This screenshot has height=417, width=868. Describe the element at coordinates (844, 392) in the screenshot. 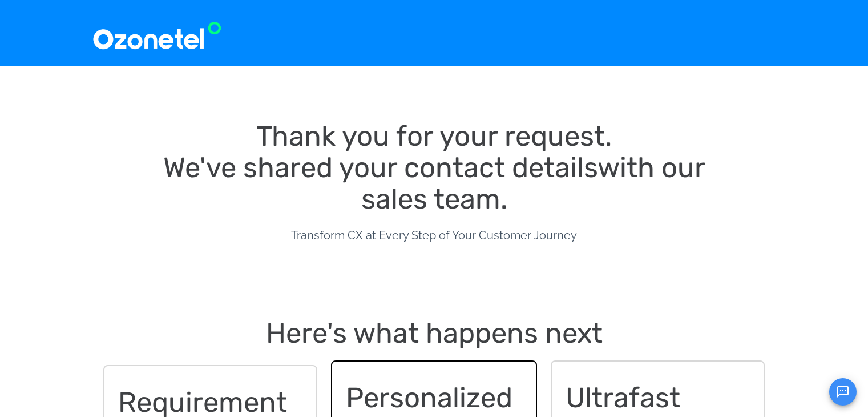

I see `button: Open chat` at that location.